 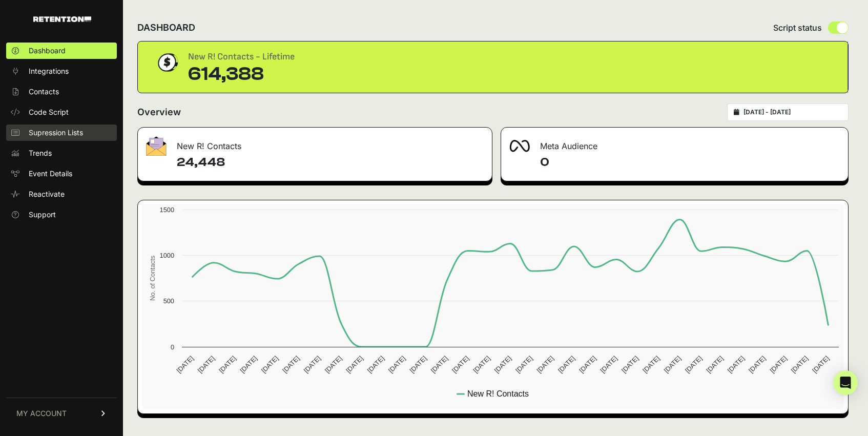 What do you see at coordinates (166, 27) in the screenshot?
I see `h2: DASHBOARD` at bounding box center [166, 27].